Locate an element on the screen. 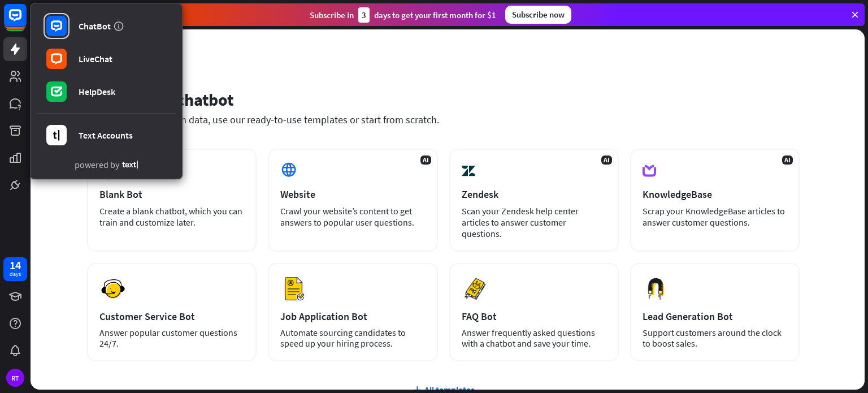 This screenshot has height=393, width=868. div: Set up your chatbot is located at coordinates (443, 100).